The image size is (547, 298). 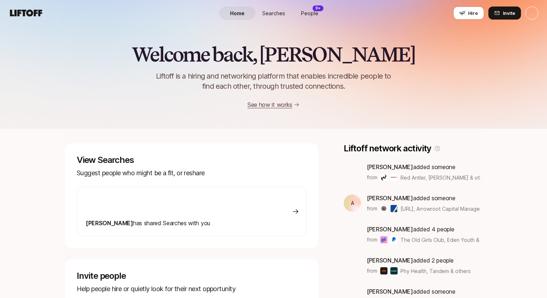 What do you see at coordinates (509, 13) in the screenshot?
I see `span: Invite` at bounding box center [509, 13].